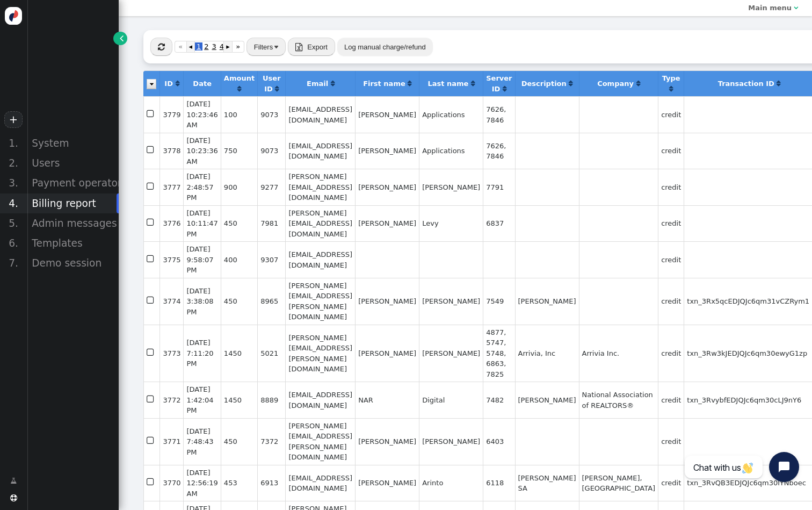 The width and height of the screenshot is (812, 510). I want to click on img: logo-icon.svg, so click(14, 16).